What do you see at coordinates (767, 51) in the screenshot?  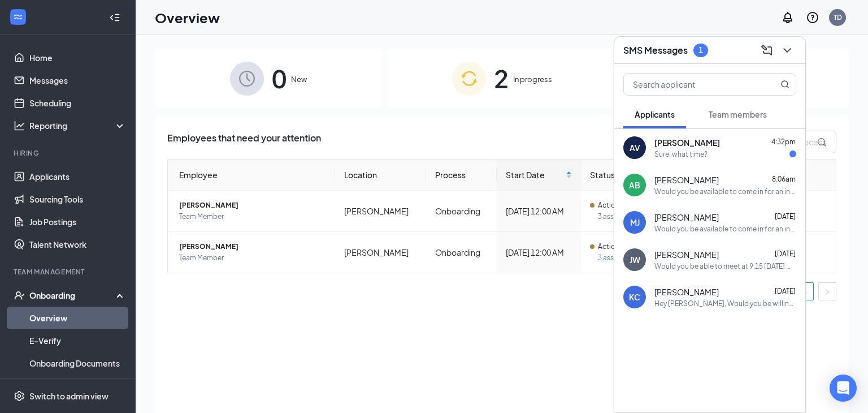 I see `svg: ComposeMessage` at bounding box center [767, 51].